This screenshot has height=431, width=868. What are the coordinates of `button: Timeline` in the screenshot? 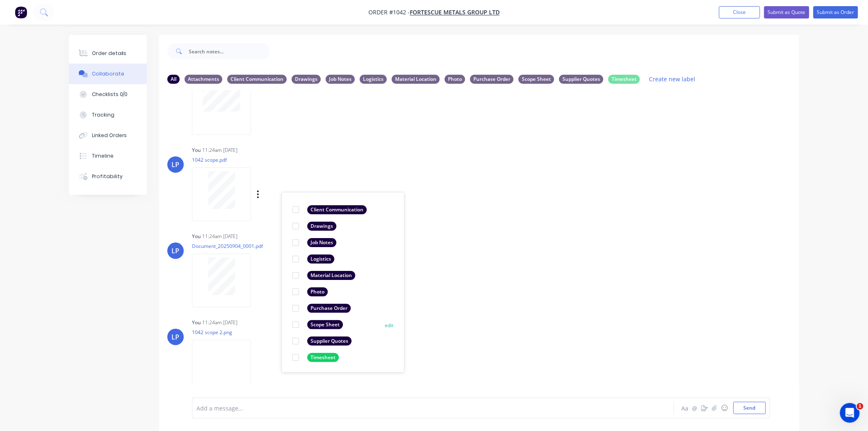 It's located at (108, 156).